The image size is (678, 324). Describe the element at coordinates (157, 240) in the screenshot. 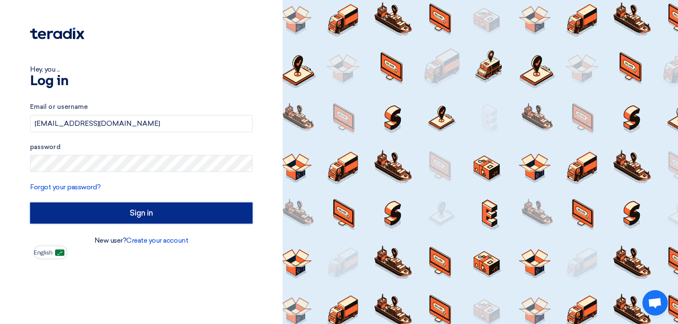

I see `font: Create your account` at that location.